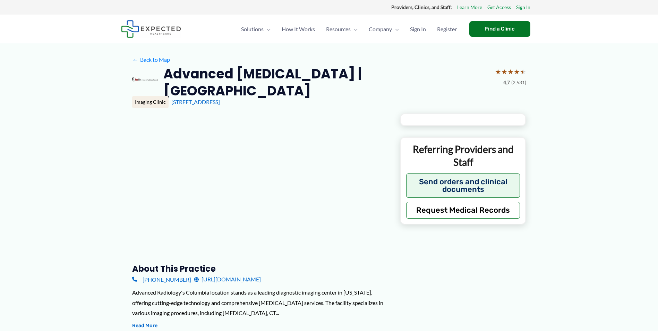 This screenshot has width=658, height=331. Describe the element at coordinates (338, 29) in the screenshot. I see `span: Resources` at that location.